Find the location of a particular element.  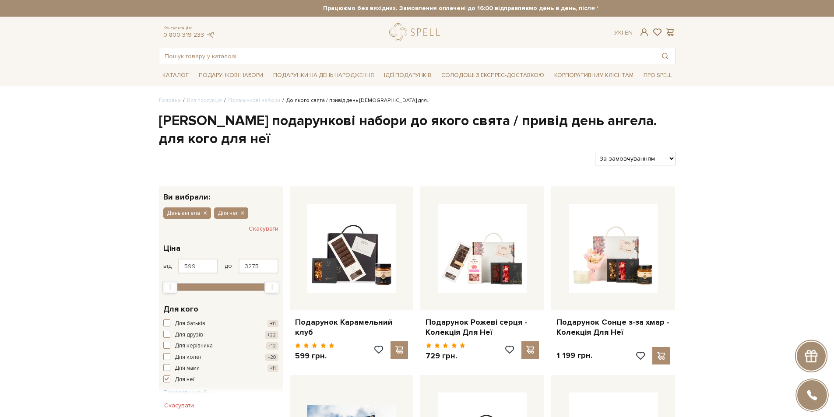

button: Показати ще 6 is located at coordinates (188, 393).